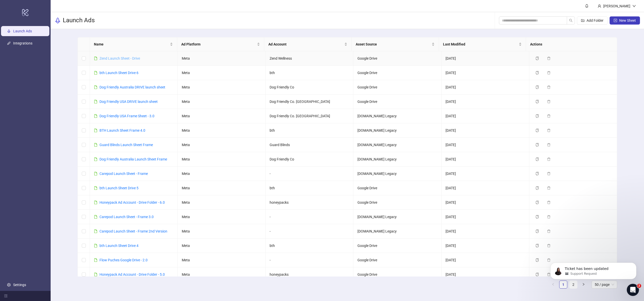 This screenshot has height=301, width=644. What do you see at coordinates (58, 20) in the screenshot?
I see `span: rocket` at bounding box center [58, 20].